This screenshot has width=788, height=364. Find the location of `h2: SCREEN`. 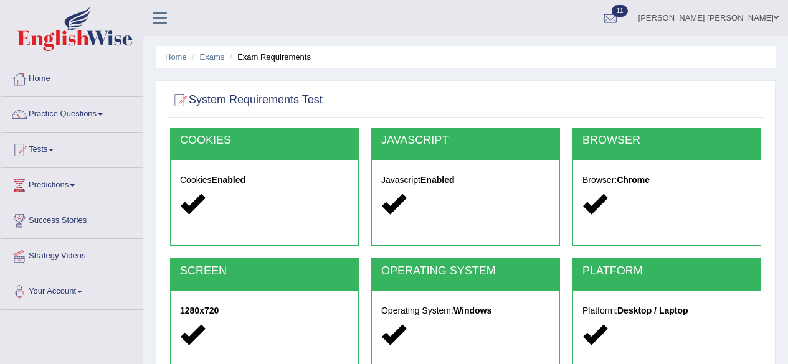

h2: SCREEN is located at coordinates (264, 272).